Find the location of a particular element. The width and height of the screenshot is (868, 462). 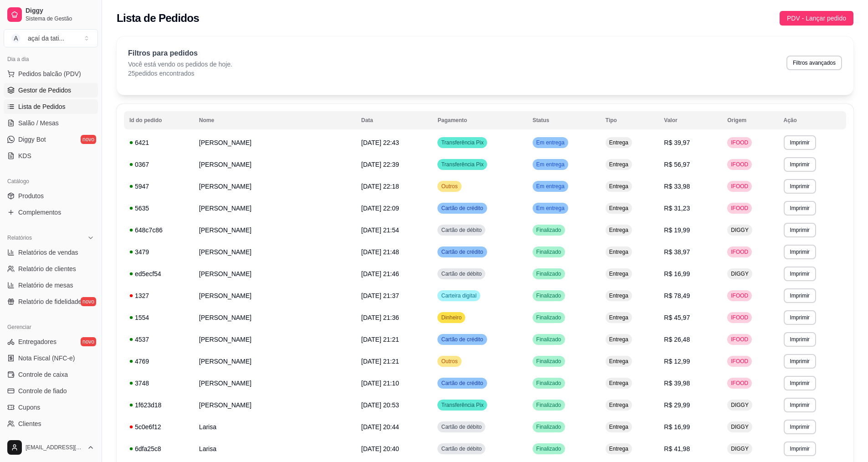

p: 25 pedidos encontrados is located at coordinates (180, 73).